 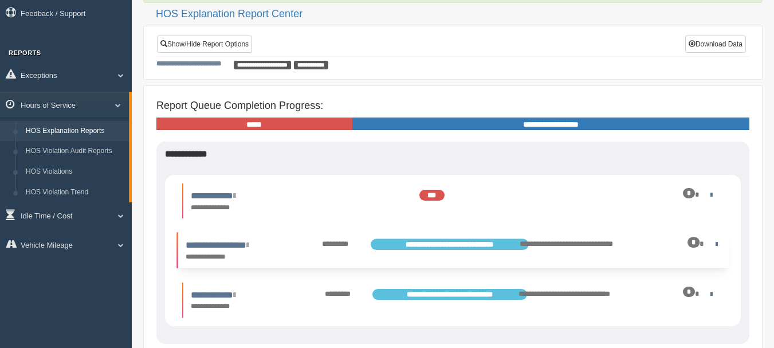 I want to click on a: HOS Violation Audit Reports, so click(x=74, y=151).